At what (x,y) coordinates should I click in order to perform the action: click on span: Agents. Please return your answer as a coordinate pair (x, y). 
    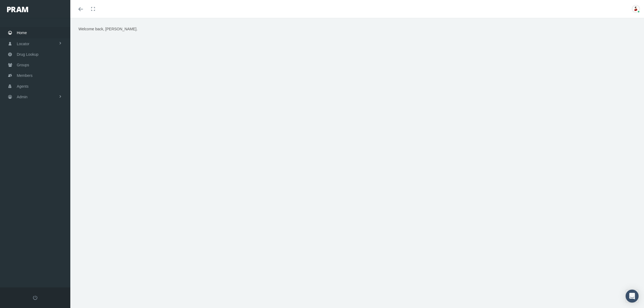
    Looking at the image, I should click on (23, 86).